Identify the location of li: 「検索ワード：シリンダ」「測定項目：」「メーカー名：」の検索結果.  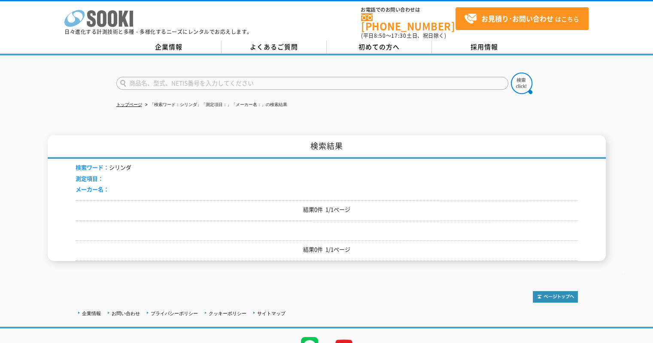
(215, 105).